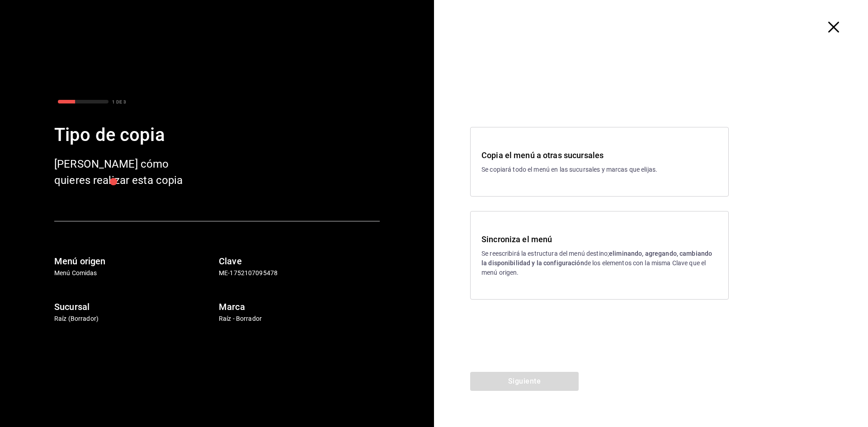 This screenshot has width=868, height=427. I want to click on div: 1 DE 3, so click(119, 101).